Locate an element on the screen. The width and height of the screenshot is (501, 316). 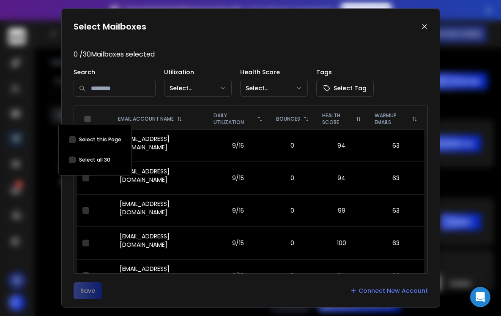
p: WARMUP EMAILS is located at coordinates (391, 119).